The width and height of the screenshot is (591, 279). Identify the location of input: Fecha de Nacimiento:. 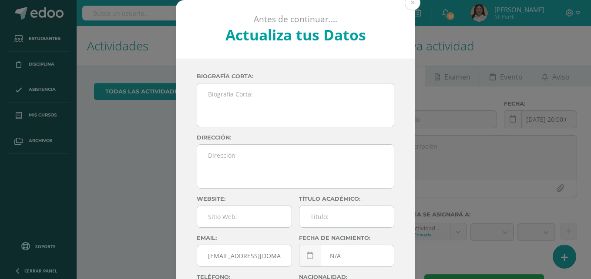
(347, 256).